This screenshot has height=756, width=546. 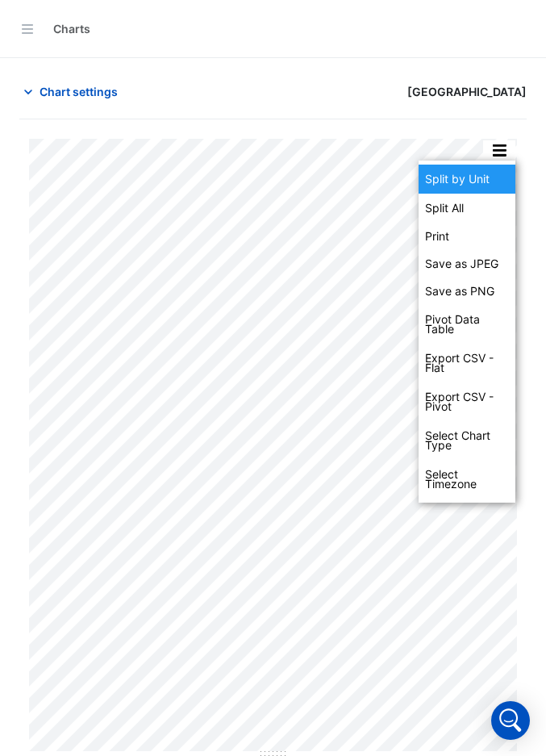 I want to click on div: Pivot Data Table, so click(x=467, y=324).